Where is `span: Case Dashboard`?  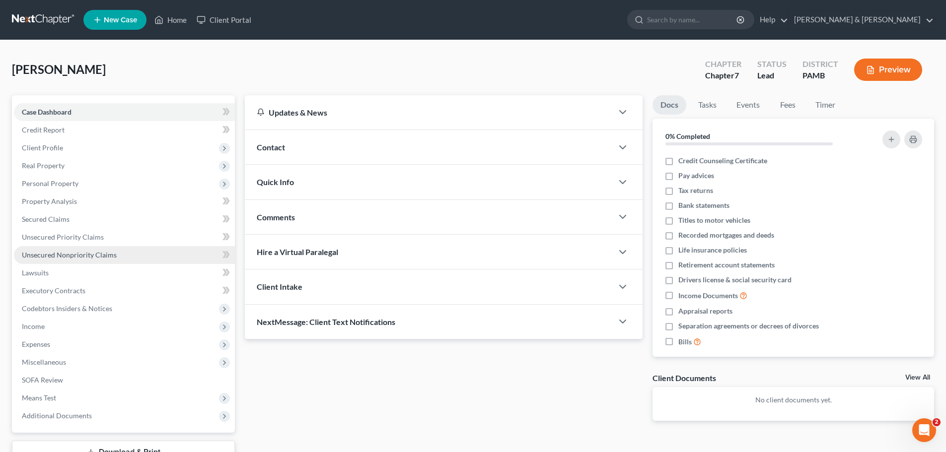
span: Case Dashboard is located at coordinates (47, 112).